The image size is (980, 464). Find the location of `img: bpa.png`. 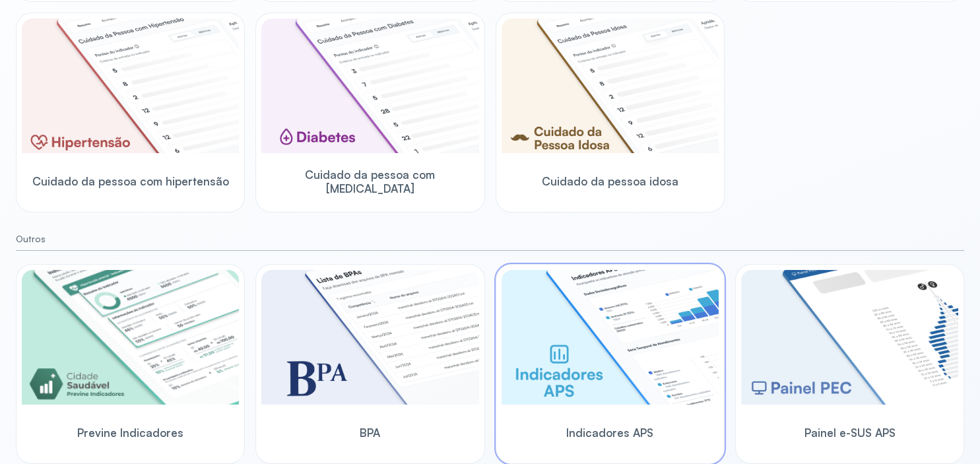

img: bpa.png is located at coordinates (370, 337).